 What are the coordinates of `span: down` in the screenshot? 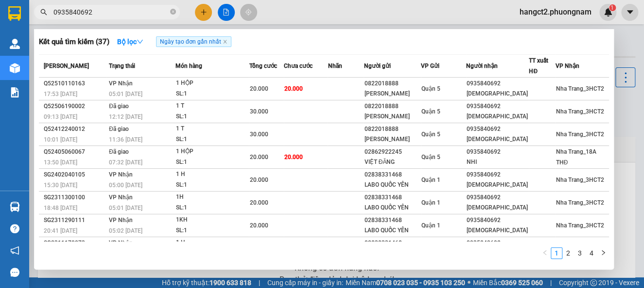 It's located at (140, 41).